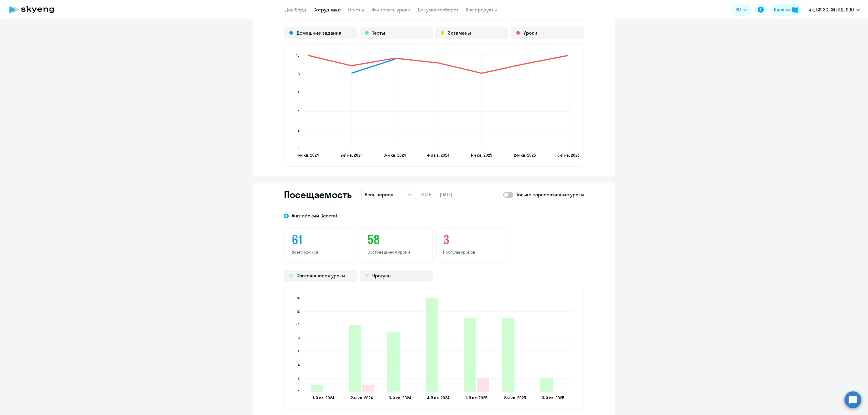 This screenshot has width=868, height=415. What do you see at coordinates (368, 388) in the screenshot?
I see `path: 2024-05-24T21:00:00.000Z Прогулы 1` at bounding box center [368, 388].